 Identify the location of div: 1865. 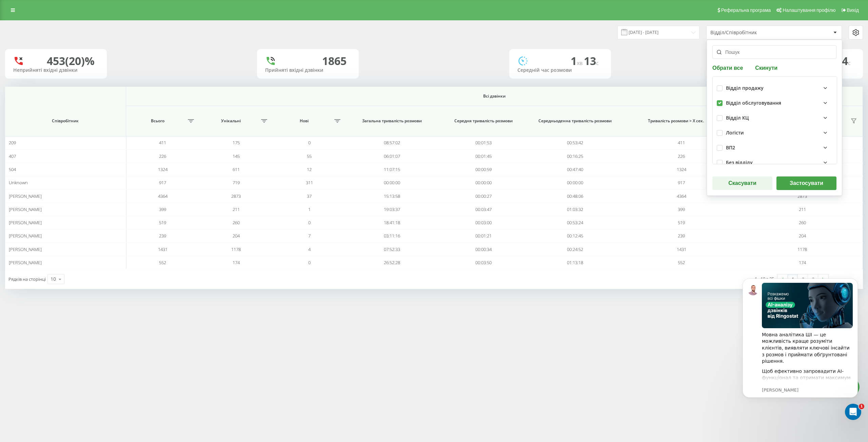
(334, 61).